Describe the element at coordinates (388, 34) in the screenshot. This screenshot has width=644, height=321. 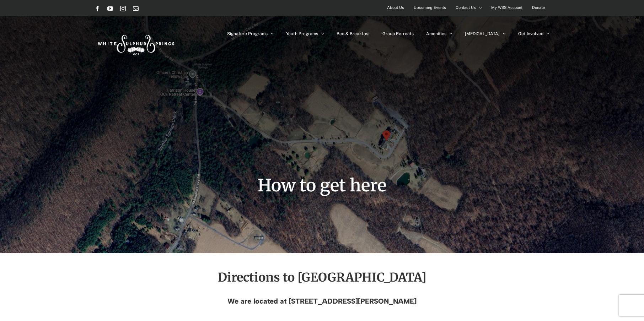
I see `nav: Main Menu` at that location.